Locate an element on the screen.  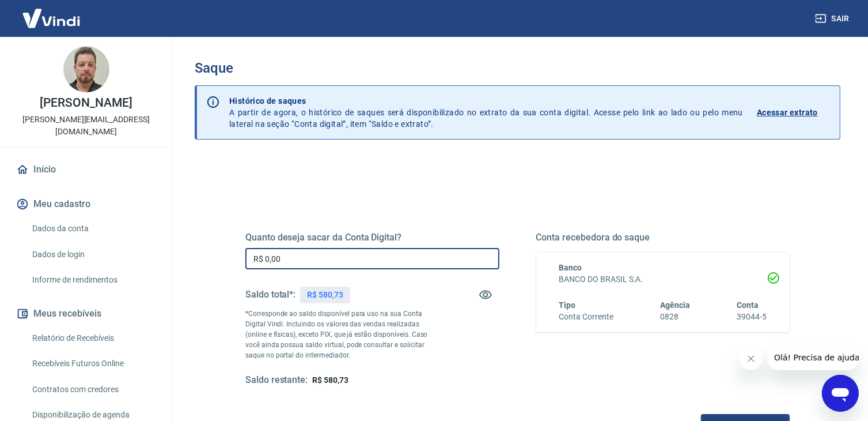
a: Dados da conta is located at coordinates (93, 228).